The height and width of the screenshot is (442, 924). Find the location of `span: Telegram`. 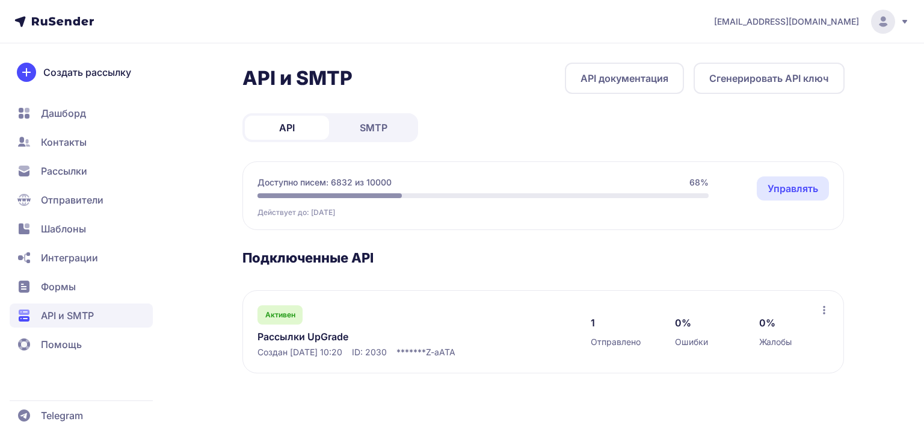

span: Telegram is located at coordinates (62, 415).